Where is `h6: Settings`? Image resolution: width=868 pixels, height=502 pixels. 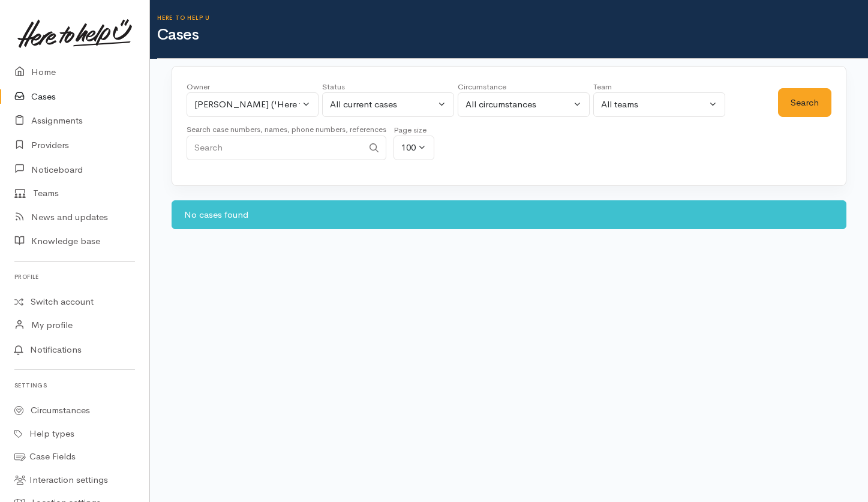
h6: Settings is located at coordinates (74, 385).